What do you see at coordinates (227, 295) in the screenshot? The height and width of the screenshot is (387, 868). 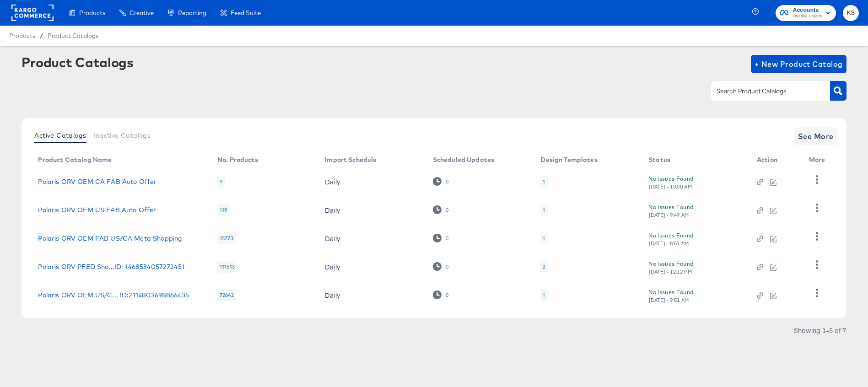 I see `div: 72642` at bounding box center [227, 295].